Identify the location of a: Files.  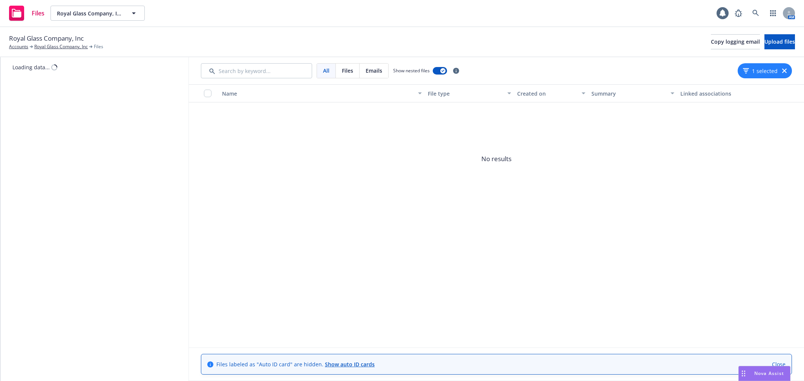
(27, 13).